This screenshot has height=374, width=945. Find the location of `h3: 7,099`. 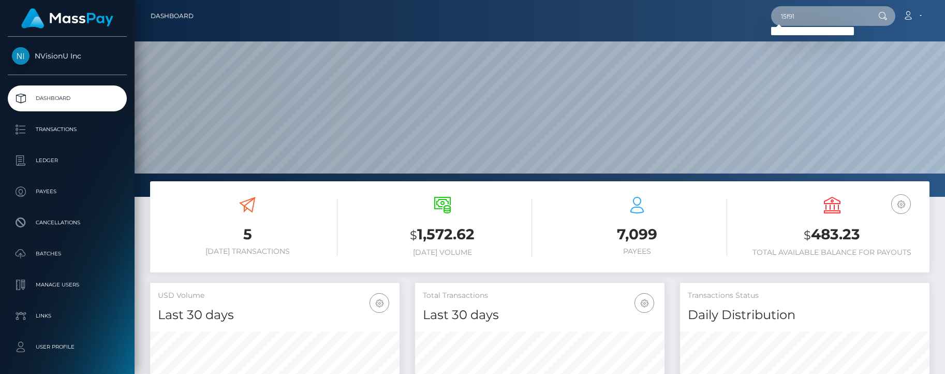

h3: 7,099 is located at coordinates (637, 234).